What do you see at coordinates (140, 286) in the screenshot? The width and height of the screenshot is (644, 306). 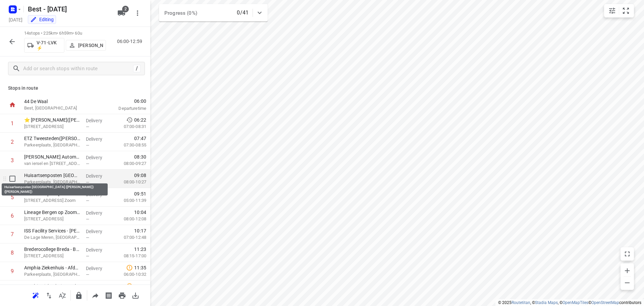 I see `span: 11:45` at bounding box center [140, 286].